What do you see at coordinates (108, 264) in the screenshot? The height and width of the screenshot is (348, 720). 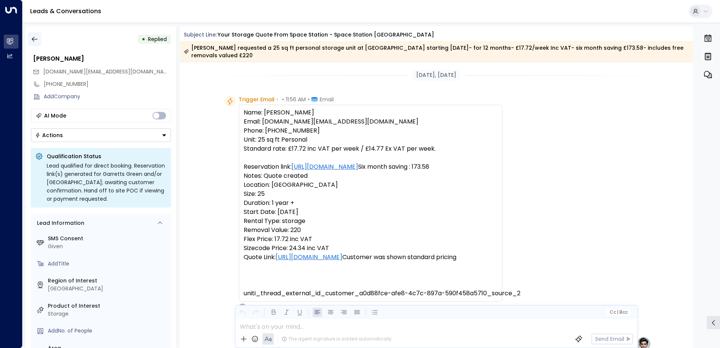 I see `div: AddTitle` at bounding box center [108, 264].